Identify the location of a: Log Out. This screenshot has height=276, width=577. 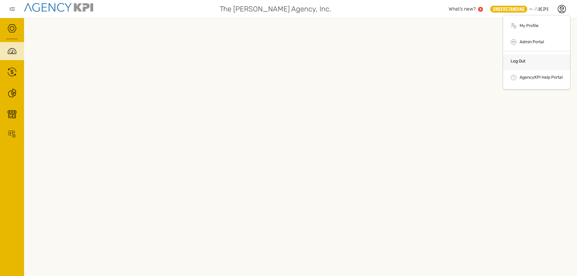
(518, 61).